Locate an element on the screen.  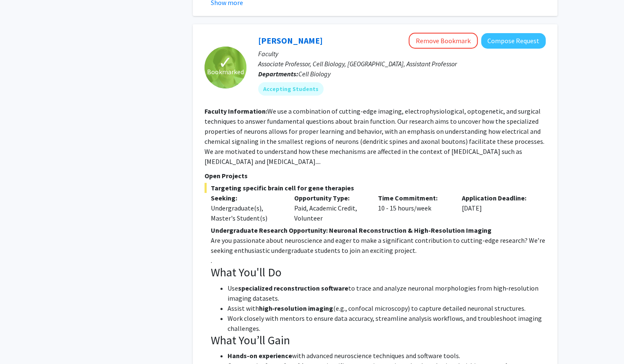
p: Application Deadline: is located at coordinates (498, 197).